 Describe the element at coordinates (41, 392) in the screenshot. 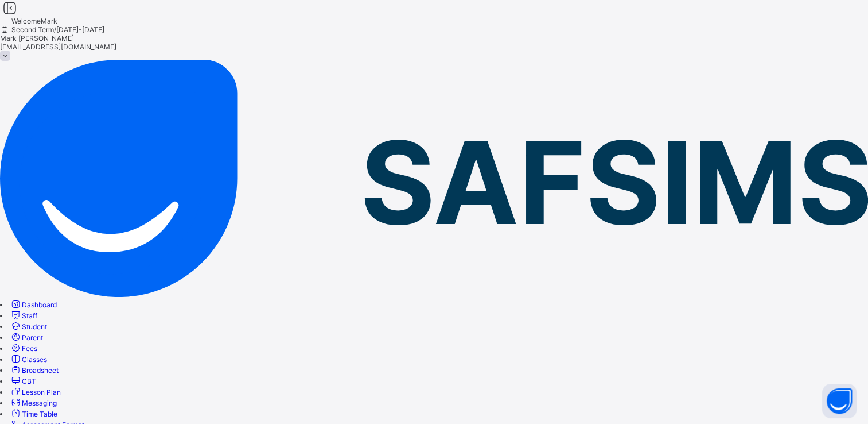

I see `span: Lesson Plan` at that location.